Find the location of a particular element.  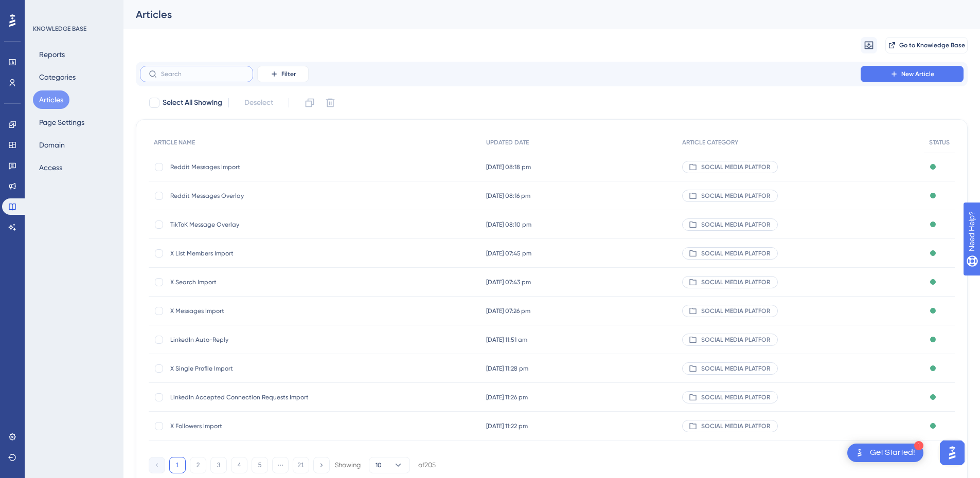

button: Go to Knowledge Base is located at coordinates (927, 45).